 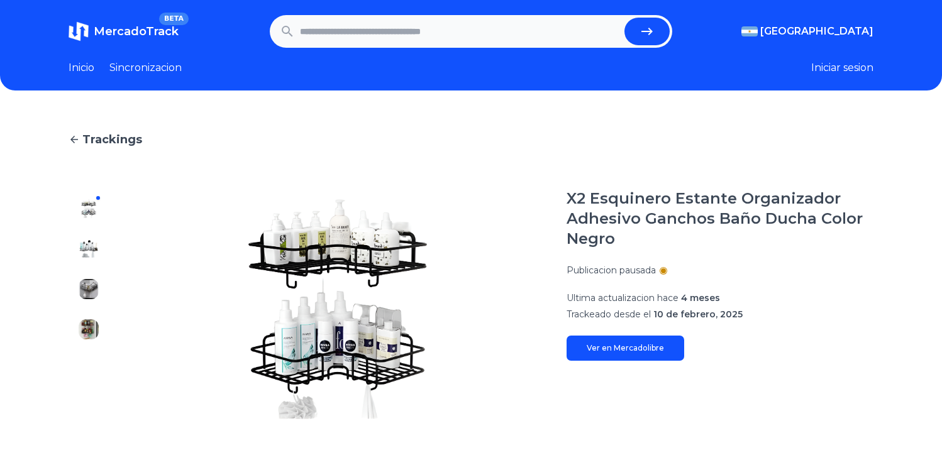 What do you see at coordinates (609, 314) in the screenshot?
I see `span: Trackeado desde el` at bounding box center [609, 314].